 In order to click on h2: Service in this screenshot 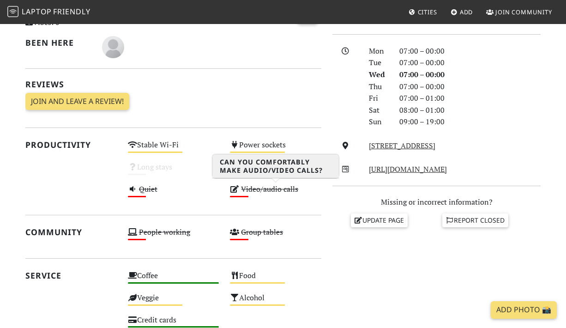, I will do `click(71, 275)`.